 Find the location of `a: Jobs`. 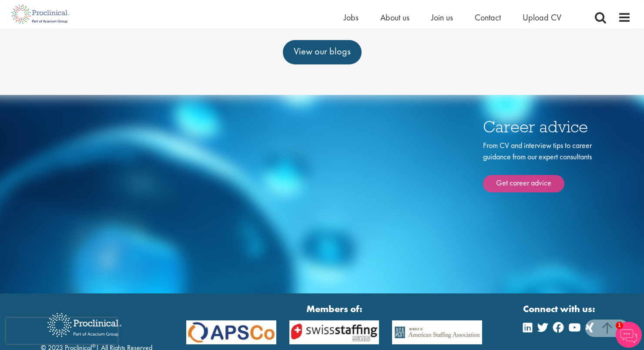

a: Jobs is located at coordinates (351, 17).